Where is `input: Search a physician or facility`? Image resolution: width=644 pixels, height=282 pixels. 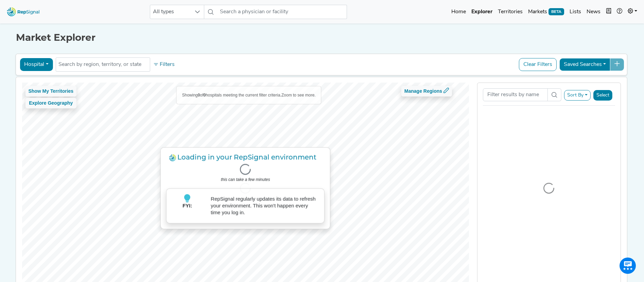
input: Search a physician or facility is located at coordinates (282, 12).